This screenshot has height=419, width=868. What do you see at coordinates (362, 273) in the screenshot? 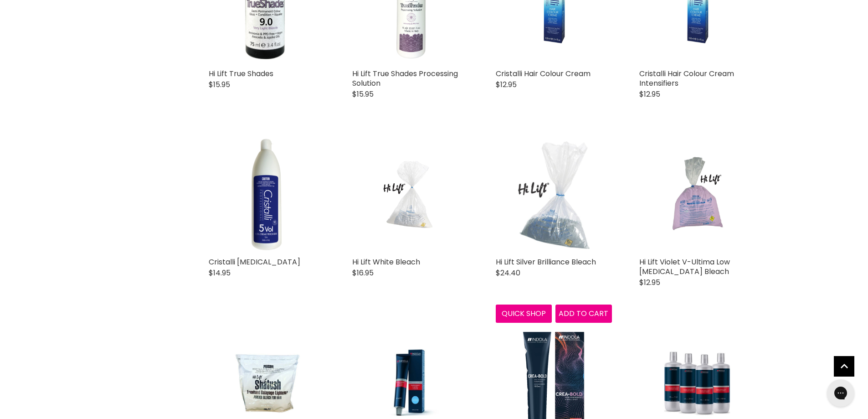
I see `span: $16.95` at bounding box center [362, 273].